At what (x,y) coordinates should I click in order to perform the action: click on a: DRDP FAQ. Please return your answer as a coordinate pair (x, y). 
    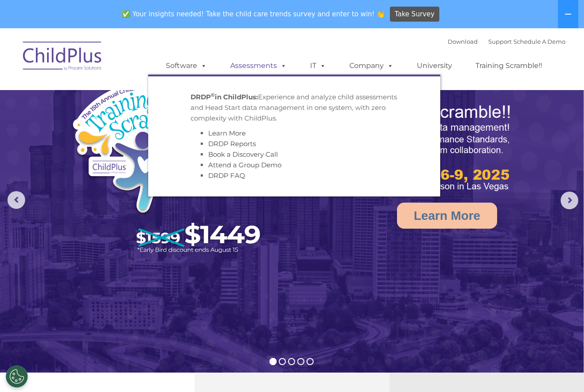
    Looking at the image, I should click on (227, 175).